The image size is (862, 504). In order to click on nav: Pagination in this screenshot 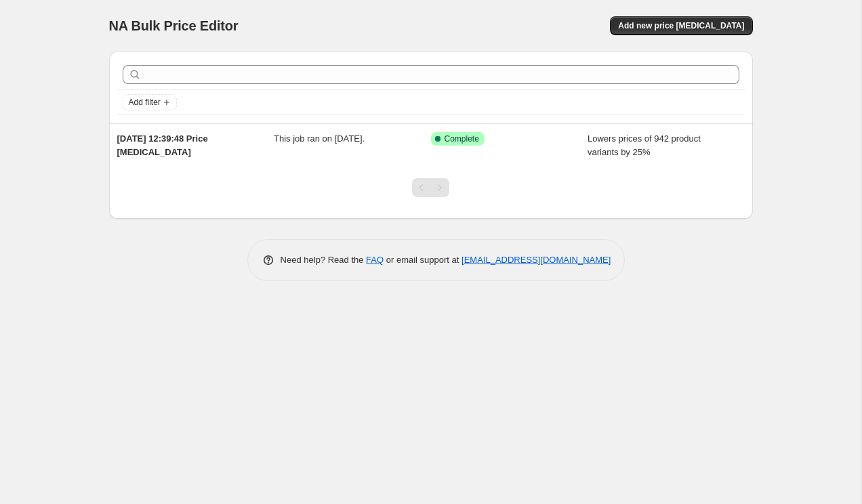, I will do `click(430, 188)`.